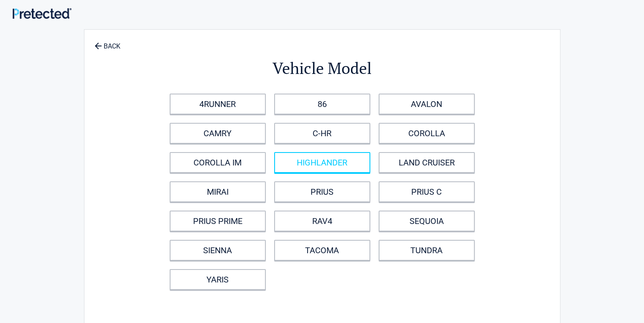 Image resolution: width=644 pixels, height=323 pixels. What do you see at coordinates (427, 250) in the screenshot?
I see `a: TUNDRA` at bounding box center [427, 250].